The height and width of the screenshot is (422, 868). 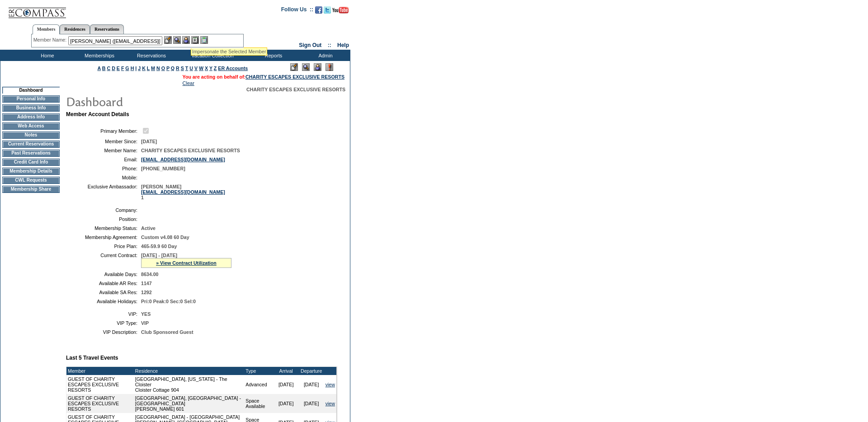 I want to click on a: Follow us on Twitter, so click(x=328, y=12).